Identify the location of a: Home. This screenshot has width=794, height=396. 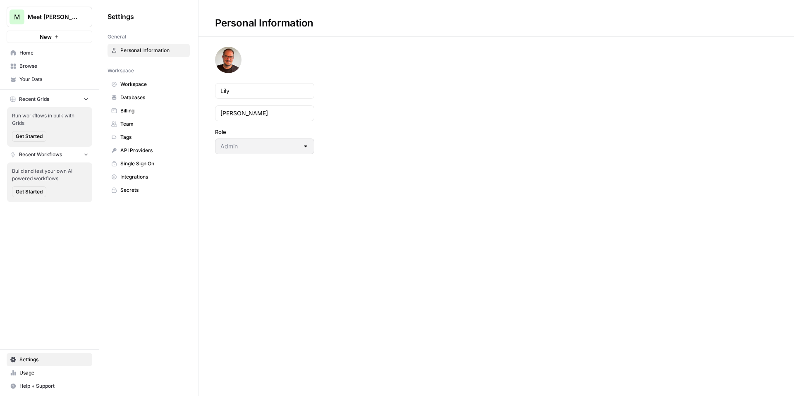
(49, 53).